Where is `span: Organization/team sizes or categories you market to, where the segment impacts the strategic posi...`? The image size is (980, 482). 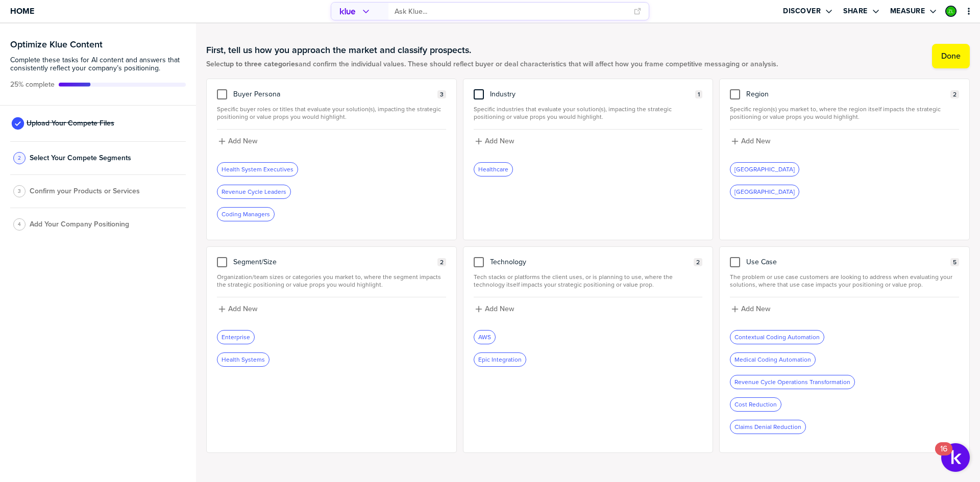
span: Organization/team sizes or categories you market to, where the segment impacts the strategic posi... is located at coordinates (331, 281).